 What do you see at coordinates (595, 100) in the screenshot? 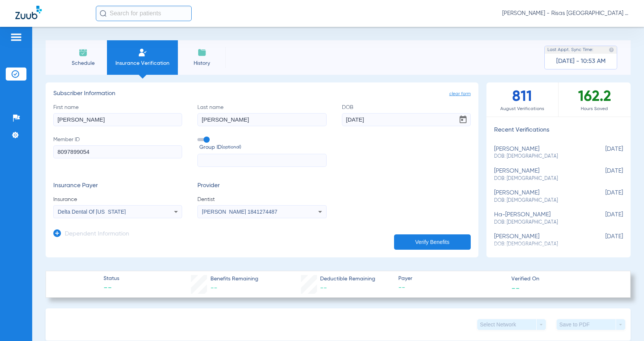
I see `div: 162.2` at bounding box center [595, 100].